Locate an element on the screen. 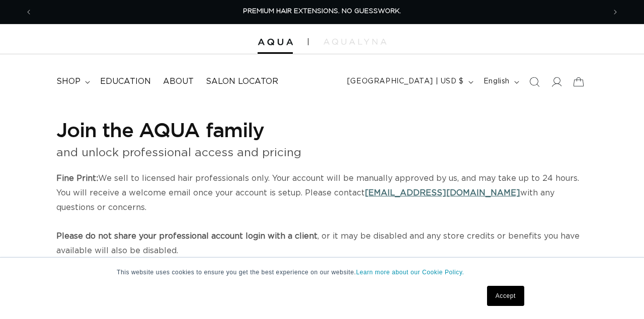  img: aqualyna.com is located at coordinates (355, 42).